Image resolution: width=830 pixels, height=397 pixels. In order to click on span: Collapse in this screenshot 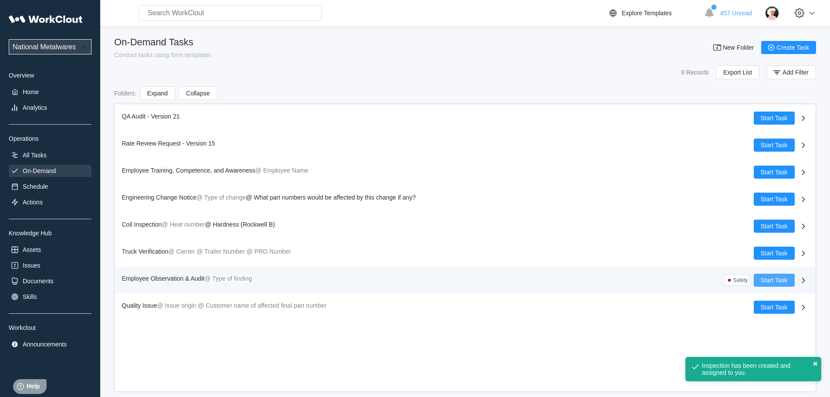, I will do `click(198, 93)`.